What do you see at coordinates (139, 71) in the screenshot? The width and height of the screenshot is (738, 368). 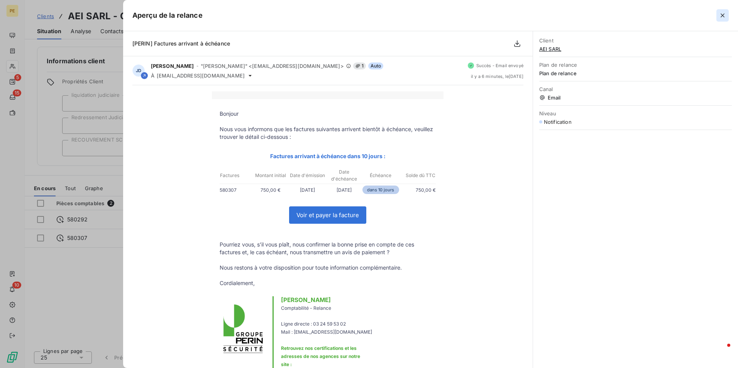 I see `div: JD` at bounding box center [139, 71].